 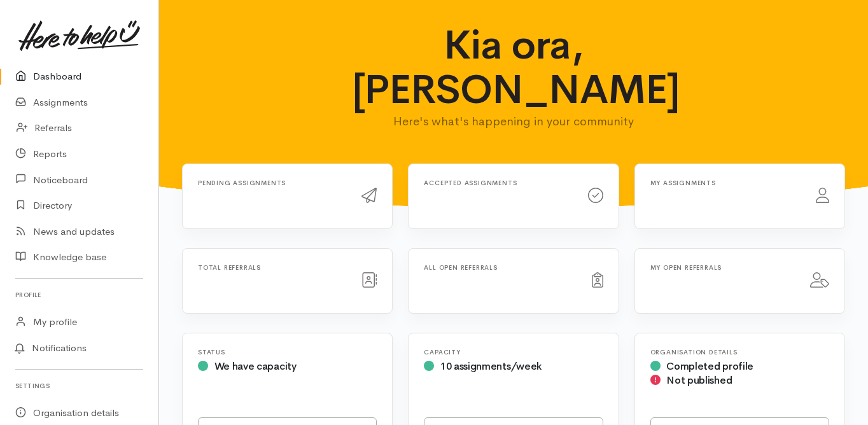 What do you see at coordinates (500, 267) in the screenshot?
I see `h6: All open referrals` at bounding box center [500, 267].